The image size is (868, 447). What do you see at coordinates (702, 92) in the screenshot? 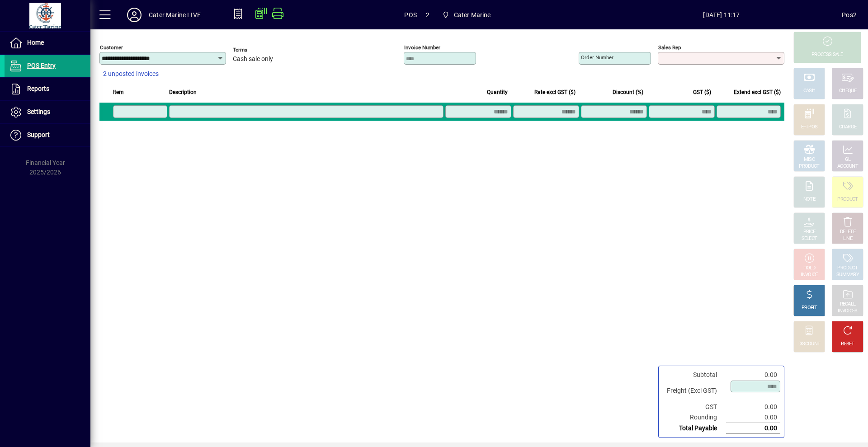
I see `span: GST ($)` at bounding box center [702, 92].